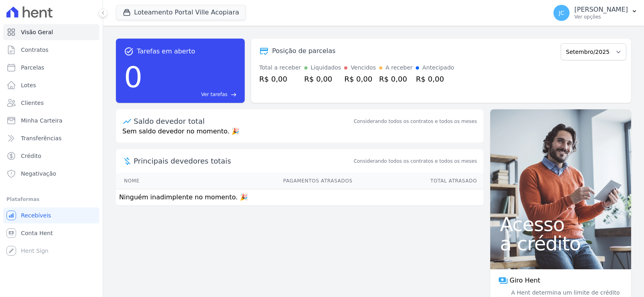 This screenshot has height=297, width=644. Describe the element at coordinates (37, 233) in the screenshot. I see `span: Conta Hent` at that location.